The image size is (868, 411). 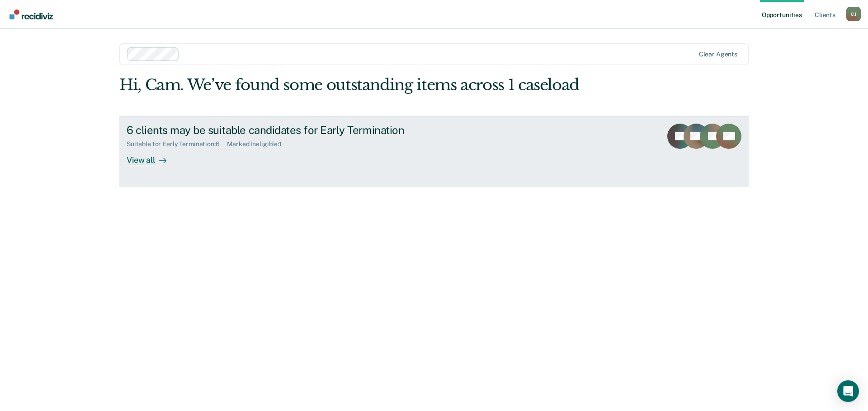 What do you see at coordinates (176, 144) in the screenshot?
I see `div: Suitable for Early Termination : 6` at bounding box center [176, 144].